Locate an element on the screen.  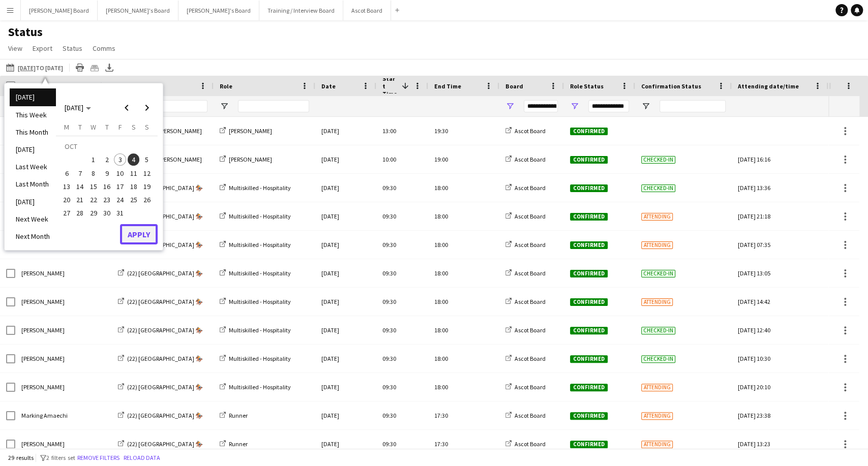
span: F is located at coordinates (120, 127).